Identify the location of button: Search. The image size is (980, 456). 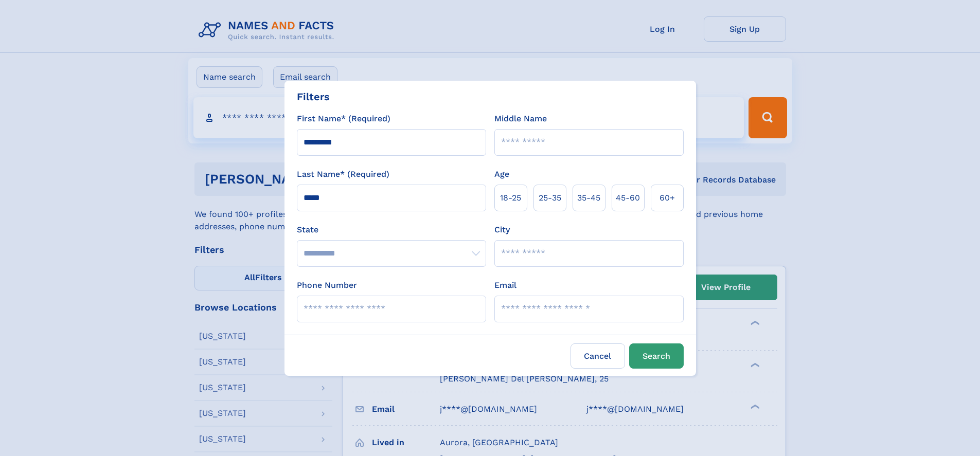
(656, 356).